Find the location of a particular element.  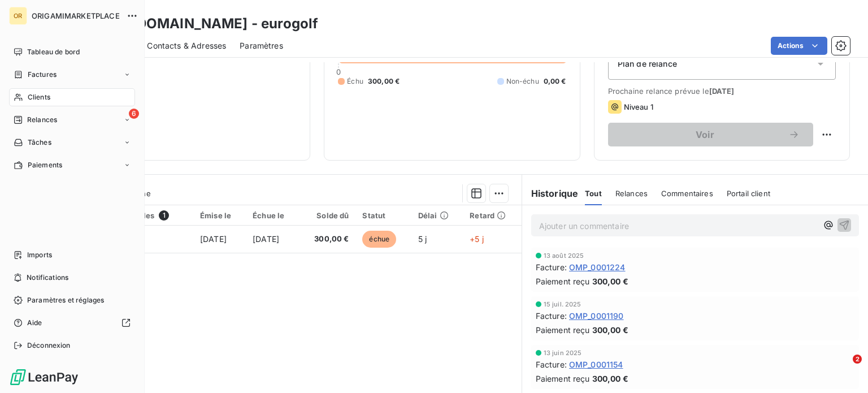

span: Paramètres et réglages is located at coordinates (65, 301).